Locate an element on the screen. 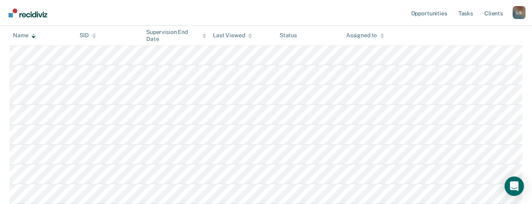 The height and width of the screenshot is (204, 532). div: L S is located at coordinates (519, 13).